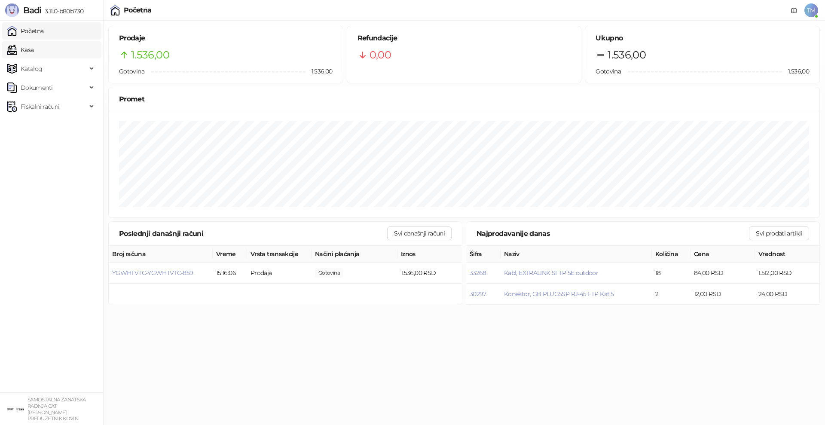 This screenshot has width=825, height=425. Describe the element at coordinates (230, 273) in the screenshot. I see `td: 15:16:06` at that location.